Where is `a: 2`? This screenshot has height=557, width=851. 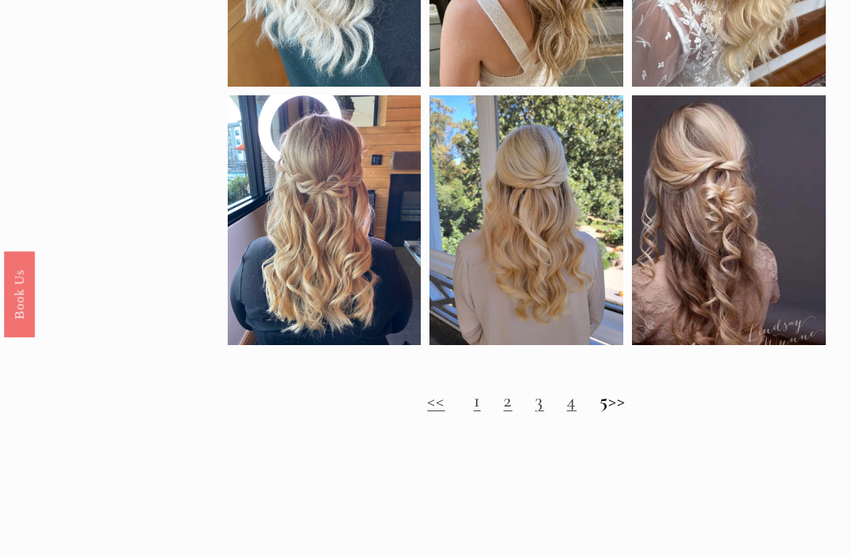 a: 2 is located at coordinates (508, 400).